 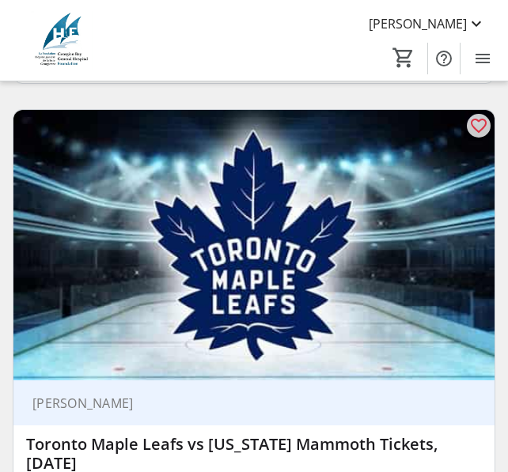 What do you see at coordinates (403, 58) in the screenshot?
I see `button: Cart` at bounding box center [403, 58].